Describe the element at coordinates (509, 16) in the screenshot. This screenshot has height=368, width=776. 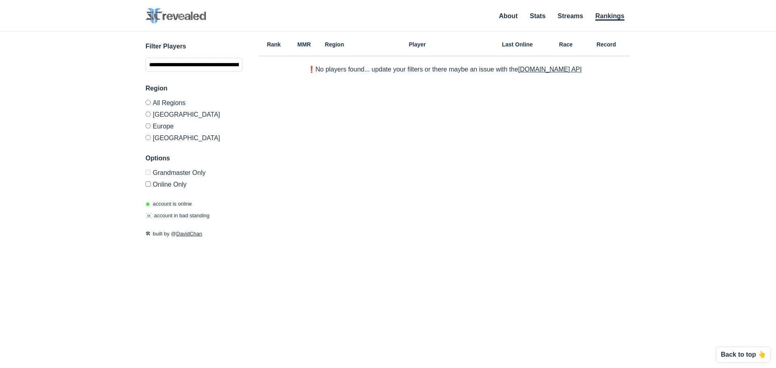
I see `a: About` at that location.